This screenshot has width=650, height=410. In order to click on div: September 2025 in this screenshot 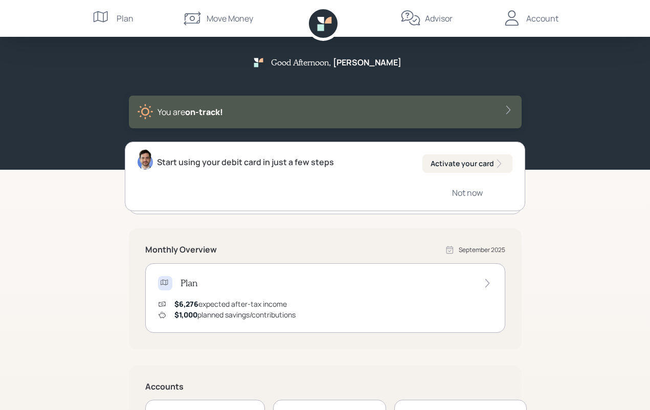, I will do `click(482, 250)`.